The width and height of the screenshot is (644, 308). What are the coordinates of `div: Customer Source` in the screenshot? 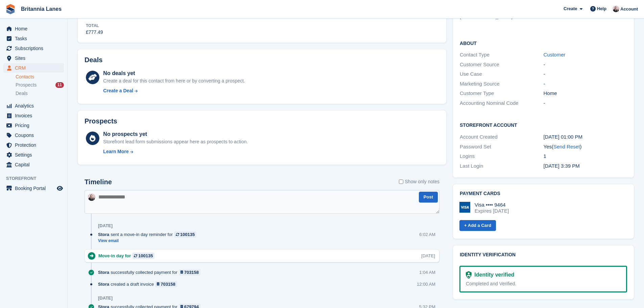 It's located at (502, 64).